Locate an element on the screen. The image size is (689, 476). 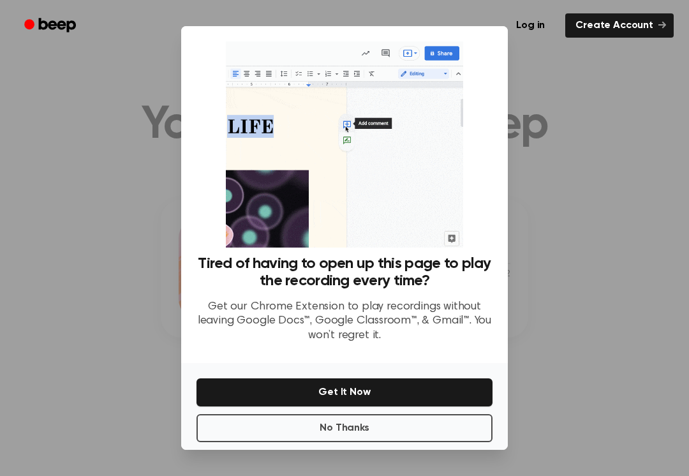
a: Log in is located at coordinates (530, 26).